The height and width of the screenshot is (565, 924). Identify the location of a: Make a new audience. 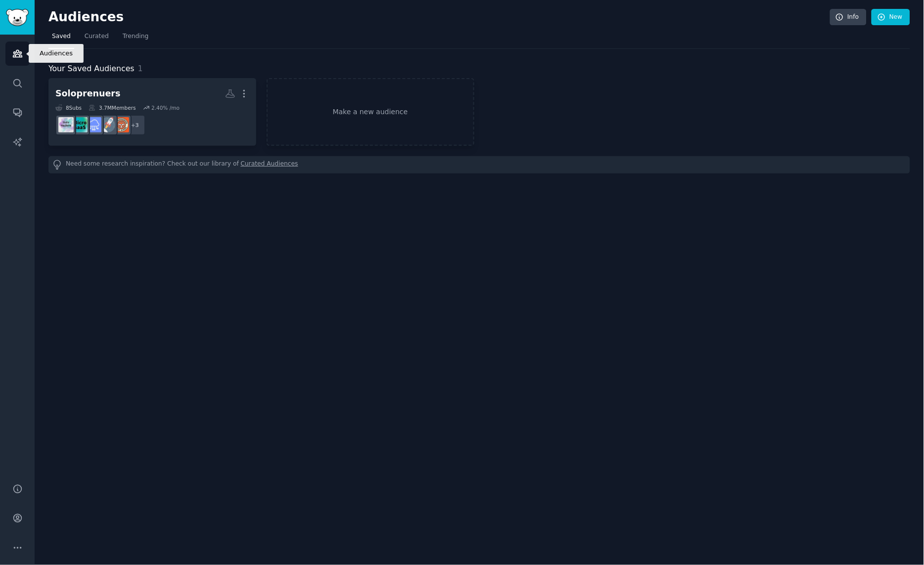
(371, 112).